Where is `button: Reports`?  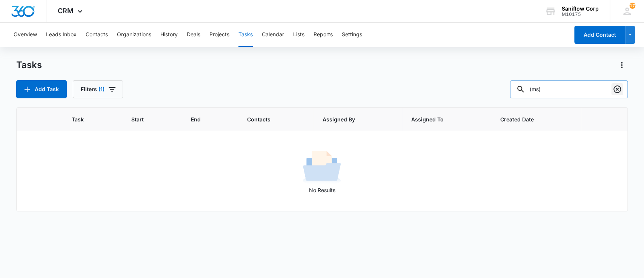 button: Reports is located at coordinates (323, 35).